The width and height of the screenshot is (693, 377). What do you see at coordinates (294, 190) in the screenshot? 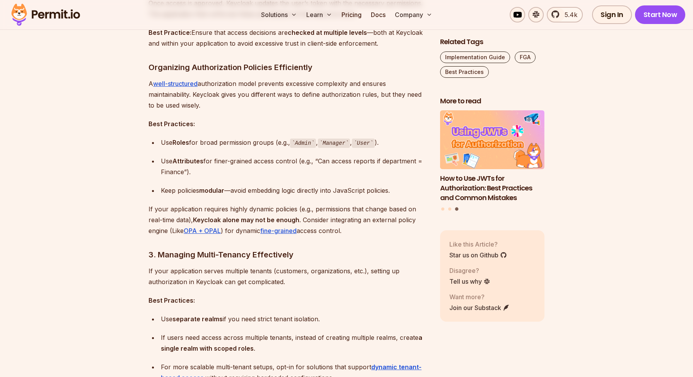
I see `div: Keep policies —avoid embedding logic directly into JavaScript policies.` at bounding box center [294, 190].